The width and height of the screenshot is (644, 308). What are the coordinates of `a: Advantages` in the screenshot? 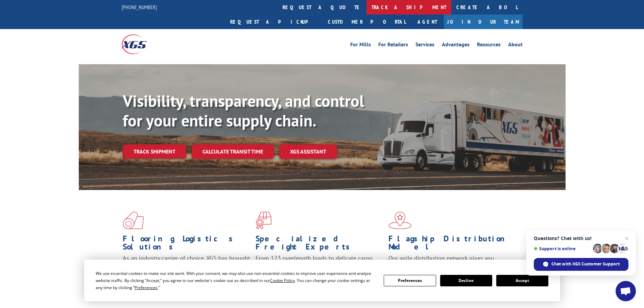 It's located at (456, 45).